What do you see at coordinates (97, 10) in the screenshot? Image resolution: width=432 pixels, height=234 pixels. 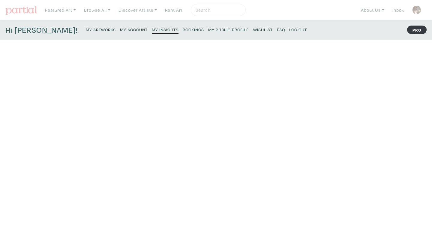 I see `a: Browse All` at bounding box center [97, 10].